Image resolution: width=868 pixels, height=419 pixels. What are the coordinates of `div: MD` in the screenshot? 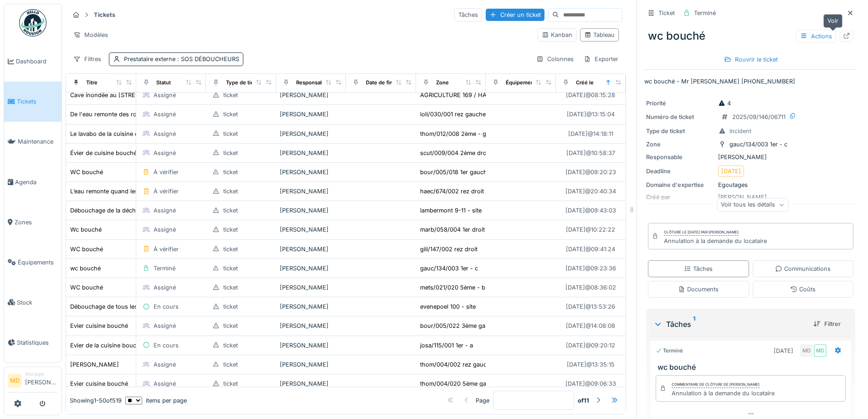 It's located at (806, 351).